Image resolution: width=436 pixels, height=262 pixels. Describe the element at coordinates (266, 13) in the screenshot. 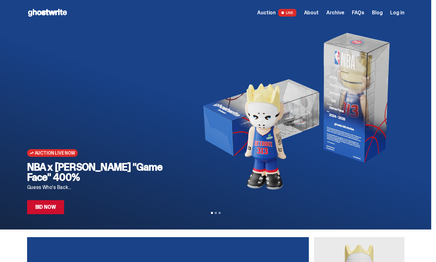

I see `span: Auction` at that location.